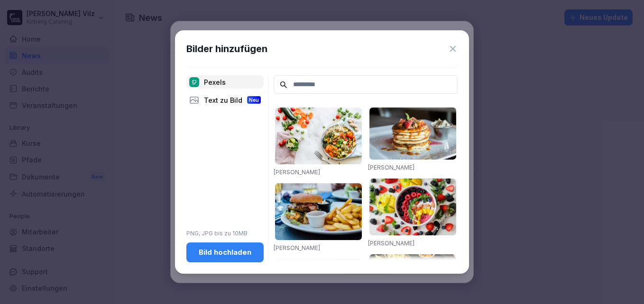 This screenshot has width=644, height=304. Describe the element at coordinates (194, 82) in the screenshot. I see `img: pexels.png` at that location.